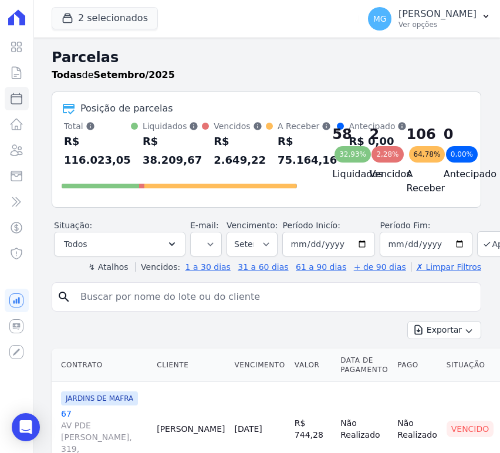  Describe the element at coordinates (172, 151) in the screenshot. I see `div: R$ 38.209,67` at that location.